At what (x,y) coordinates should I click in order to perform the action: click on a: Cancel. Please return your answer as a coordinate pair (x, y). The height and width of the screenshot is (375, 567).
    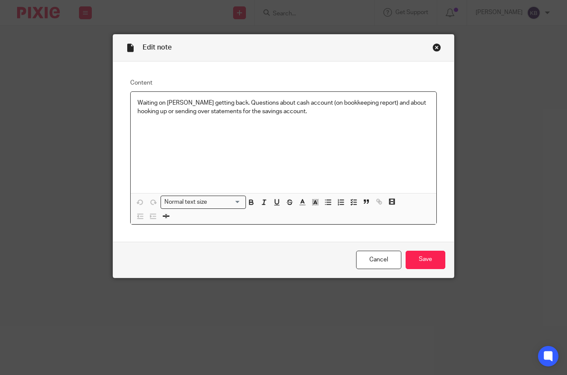
    Looking at the image, I should click on (379, 260).